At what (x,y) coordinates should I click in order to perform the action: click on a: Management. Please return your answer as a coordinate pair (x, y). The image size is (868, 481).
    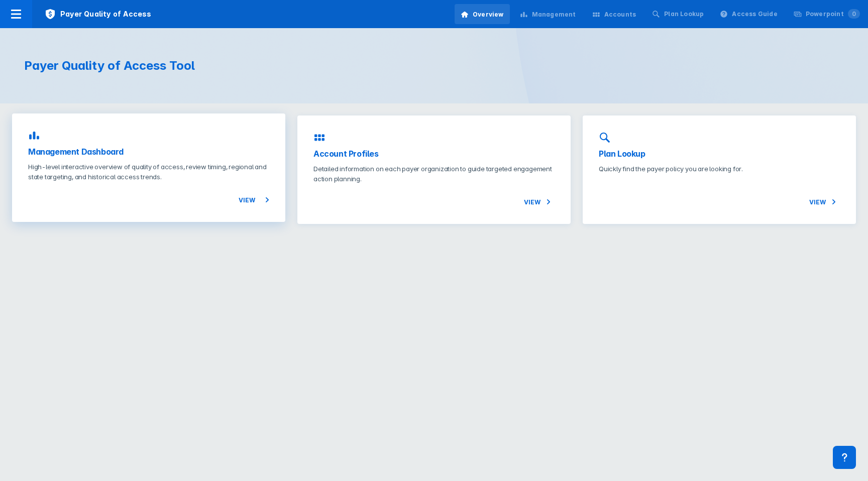
    Looking at the image, I should click on (548, 14).